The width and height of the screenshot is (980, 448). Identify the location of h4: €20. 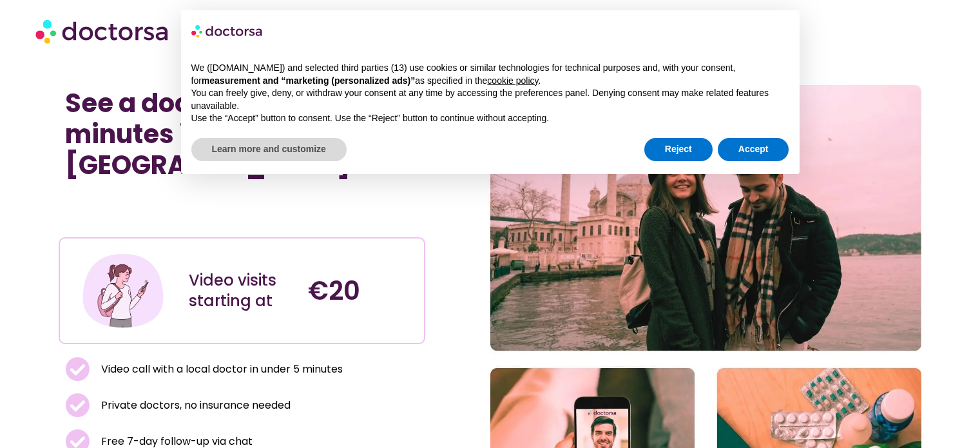
(360, 290).